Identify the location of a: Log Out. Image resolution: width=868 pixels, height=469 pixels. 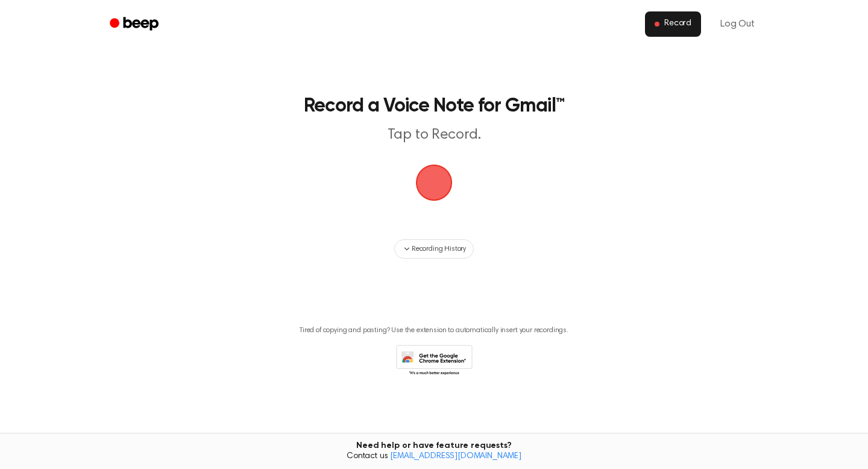
(737, 24).